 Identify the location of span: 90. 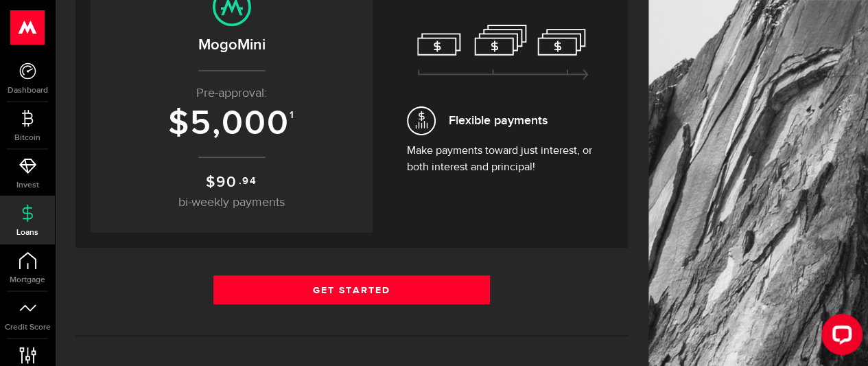
(227, 182).